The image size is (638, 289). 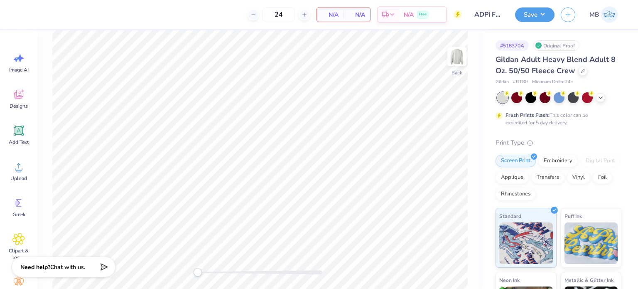 I want to click on span: Chat with us., so click(x=68, y=267).